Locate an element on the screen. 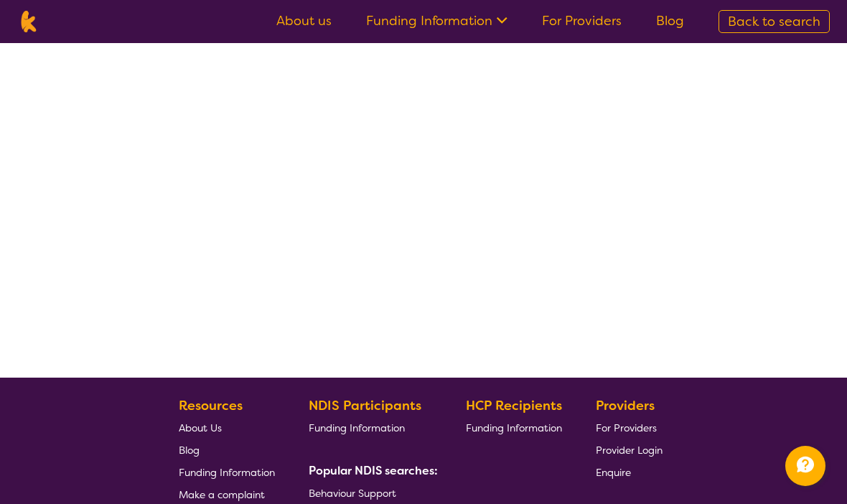 Image resolution: width=847 pixels, height=504 pixels. button: Channel Menu is located at coordinates (805, 465).